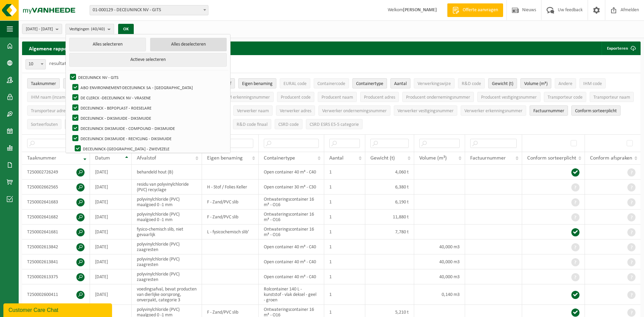  I want to click on button: ContainertypeContainertype: Activate to sort, so click(370, 83).